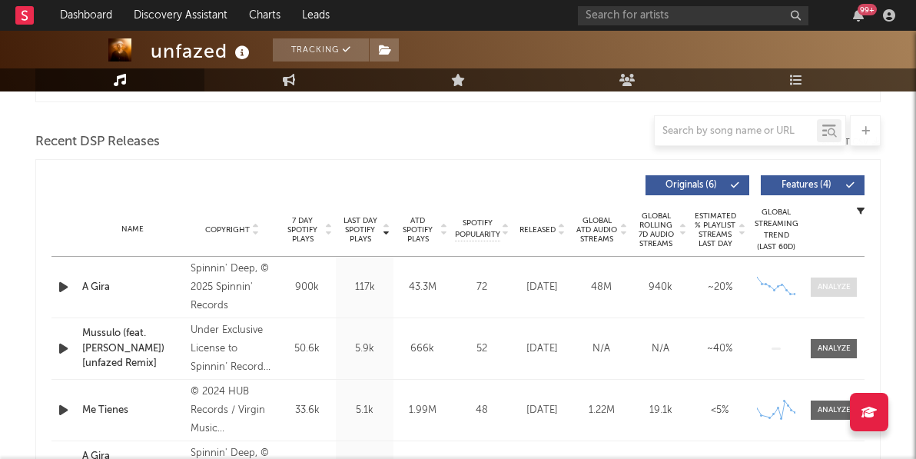 Image resolution: width=916 pixels, height=459 pixels. Describe the element at coordinates (660, 287) in the screenshot. I see `div: 940k` at that location.